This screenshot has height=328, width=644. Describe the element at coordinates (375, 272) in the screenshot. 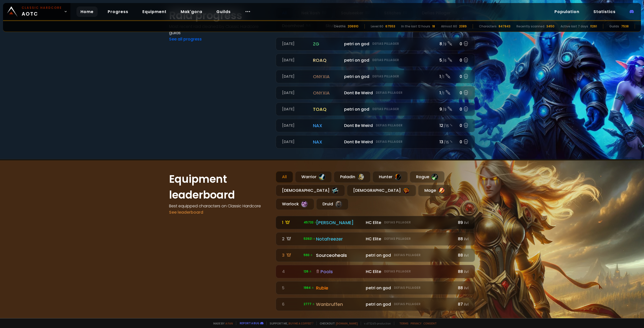

I see `a: 4 126 Pools HC EliteDefias Pillager88ilvl` at that location.